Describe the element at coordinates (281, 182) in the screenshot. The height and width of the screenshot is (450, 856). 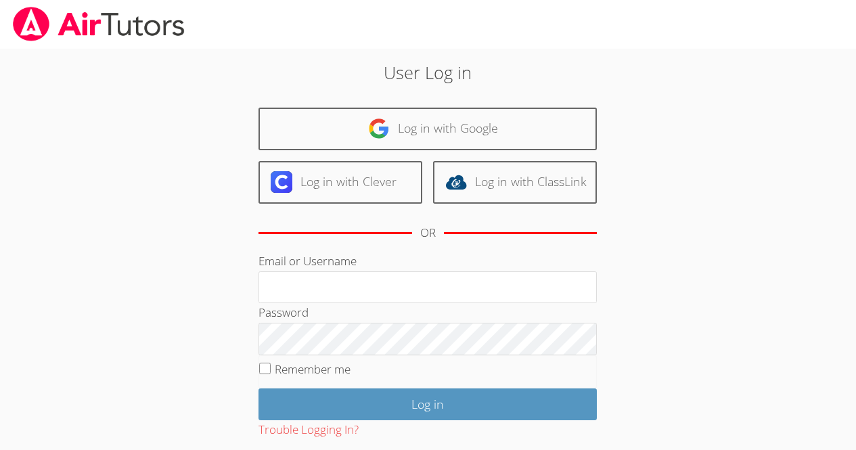
I see `img: clever-logo-6eab21bc6e7a338710f1a6ff85c0baf02591cd810cc4098c63d3a4b26e2feb20.svg` at that location.